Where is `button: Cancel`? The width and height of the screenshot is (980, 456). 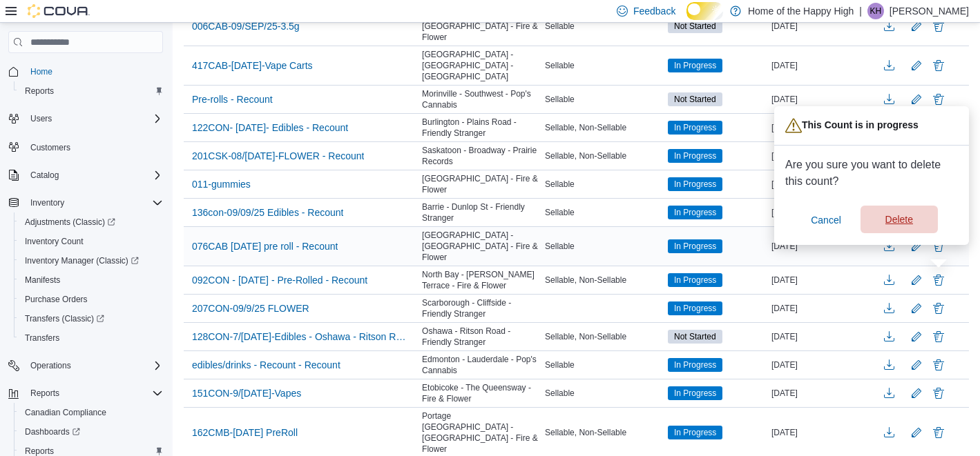 button: Cancel is located at coordinates (826, 220).